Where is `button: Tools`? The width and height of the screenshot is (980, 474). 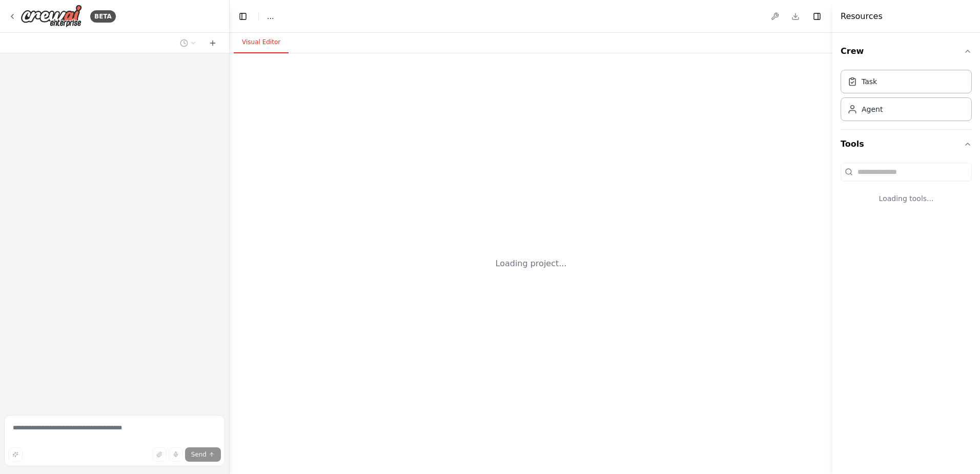
button: Tools is located at coordinates (906, 144).